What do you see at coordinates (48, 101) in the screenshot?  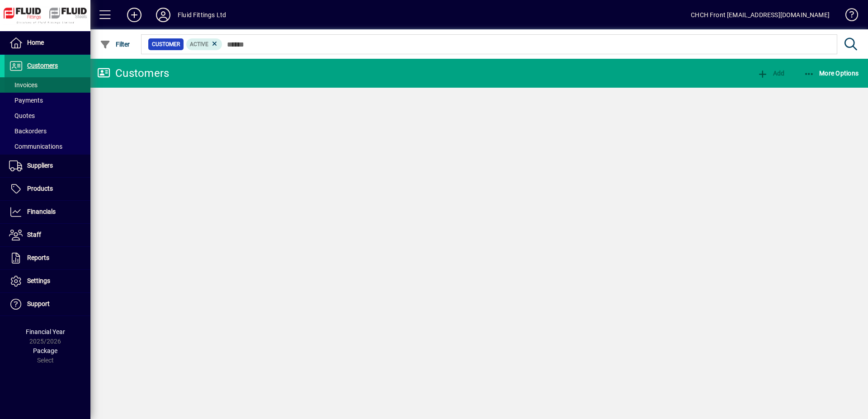 I see `a: Payments` at bounding box center [48, 101].